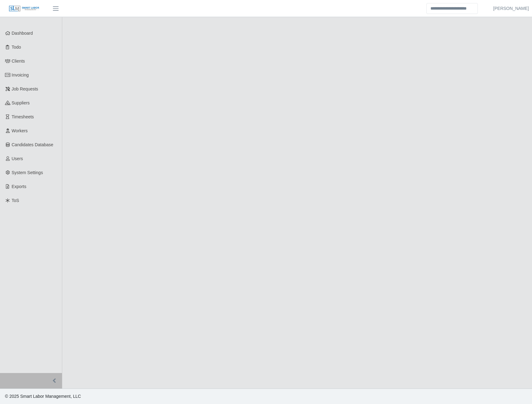 This screenshot has height=404, width=532. I want to click on span: Users, so click(17, 159).